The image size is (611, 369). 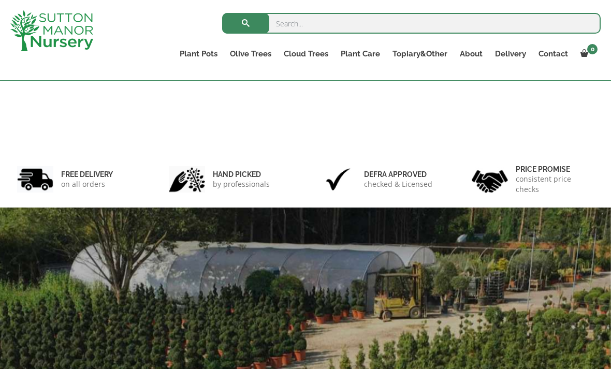 What do you see at coordinates (87, 174) in the screenshot?
I see `h6: FREE DELIVERY` at bounding box center [87, 174].